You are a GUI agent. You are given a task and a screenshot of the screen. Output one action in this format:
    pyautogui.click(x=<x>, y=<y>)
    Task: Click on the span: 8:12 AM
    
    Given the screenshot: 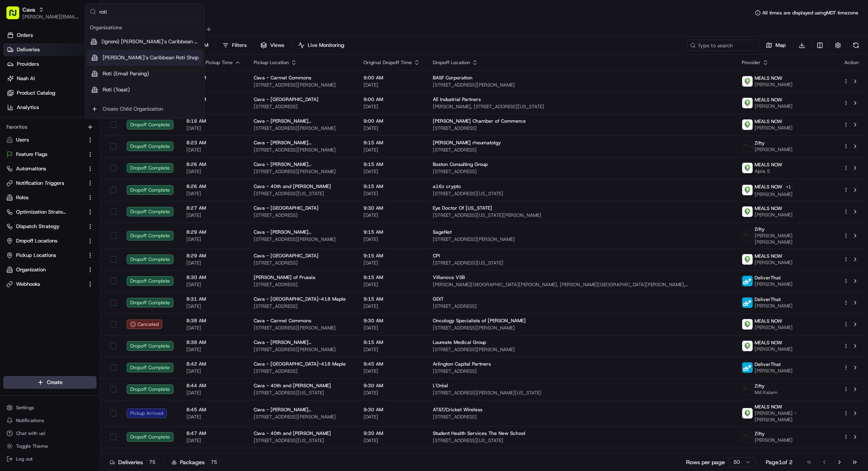 What is the action you would take?
    pyautogui.click(x=214, y=78)
    